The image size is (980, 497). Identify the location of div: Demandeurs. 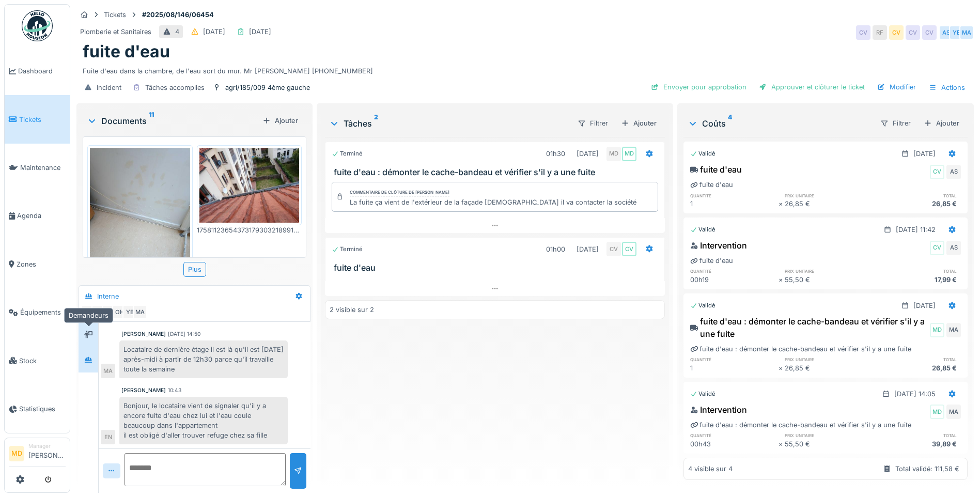
(88, 315).